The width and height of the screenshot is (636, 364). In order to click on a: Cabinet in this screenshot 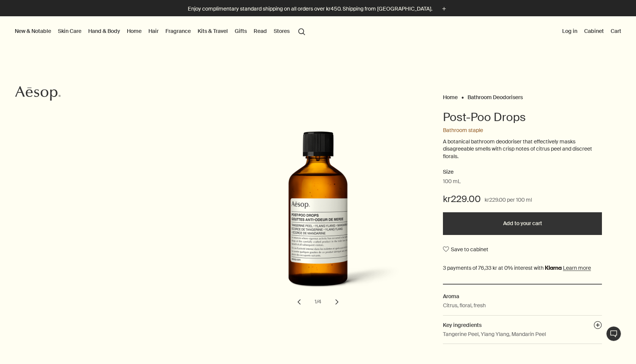, I will do `click(594, 31)`.